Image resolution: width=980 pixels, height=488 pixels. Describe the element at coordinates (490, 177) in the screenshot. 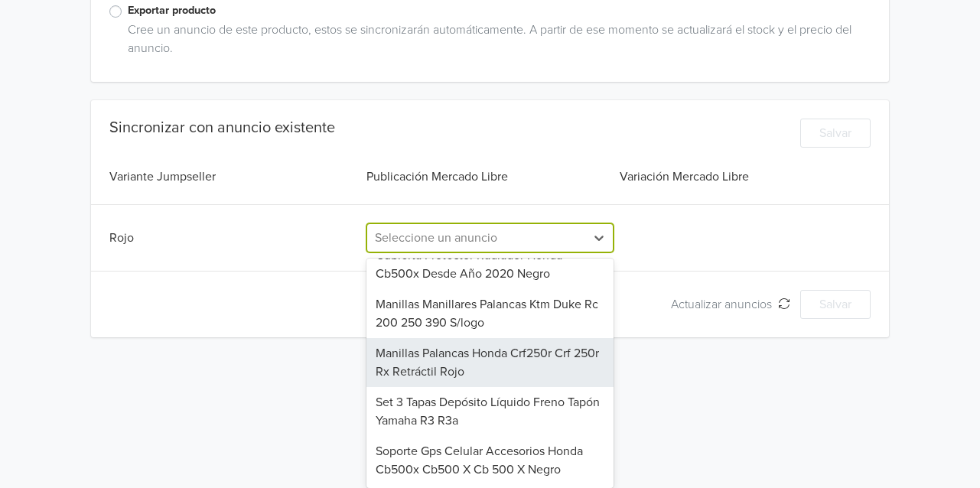

I see `div: Publicación Mercado Libre` at that location.